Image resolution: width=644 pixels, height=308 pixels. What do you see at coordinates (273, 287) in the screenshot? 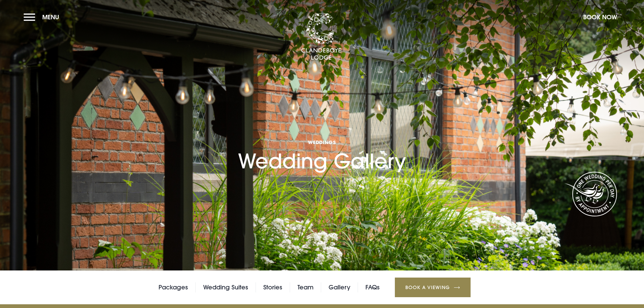
I see `a: Stories` at bounding box center [273, 287].